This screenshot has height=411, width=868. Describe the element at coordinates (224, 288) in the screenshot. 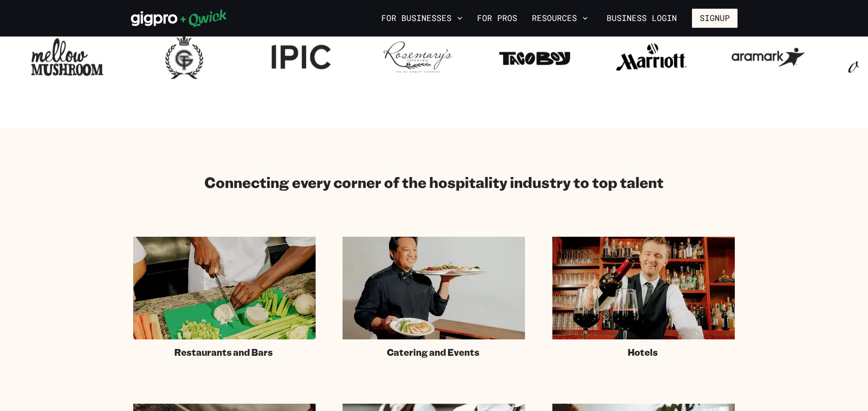

I see `img: Chef in kitchen` at that location.